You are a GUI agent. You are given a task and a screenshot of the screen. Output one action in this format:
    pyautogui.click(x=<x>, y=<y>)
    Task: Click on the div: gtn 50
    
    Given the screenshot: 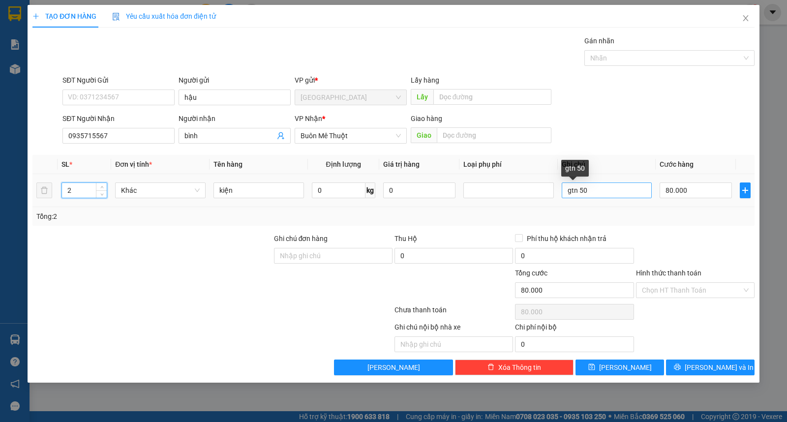 What is the action you would take?
    pyautogui.click(x=575, y=168)
    